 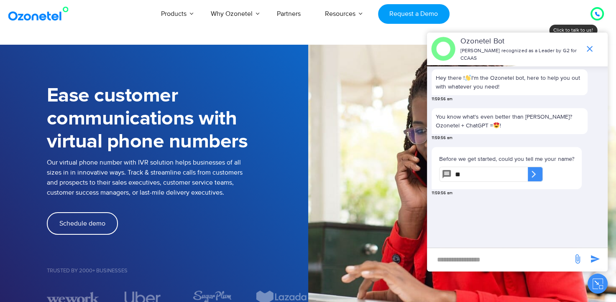 What do you see at coordinates (177, 271) in the screenshot?
I see `h5: Trusted by 2000+ Businesses` at bounding box center [177, 271].